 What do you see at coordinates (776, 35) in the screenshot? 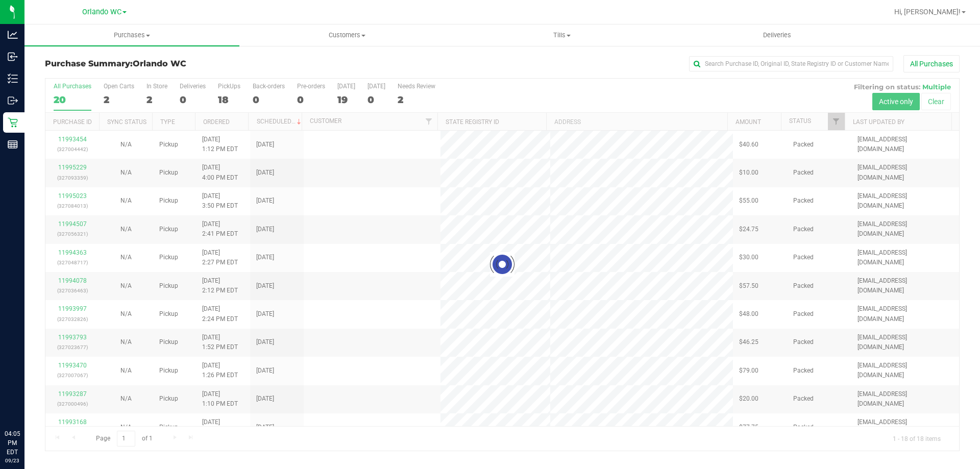
I see `span: Deliveries` at bounding box center [776, 35].